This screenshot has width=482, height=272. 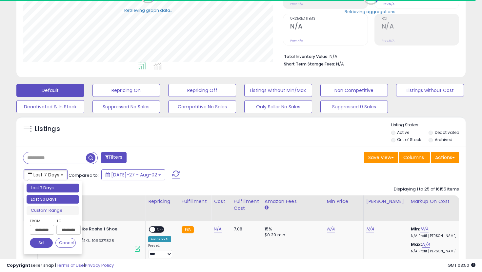 I want to click on span: | SKU: 1063371828, so click(x=96, y=241).